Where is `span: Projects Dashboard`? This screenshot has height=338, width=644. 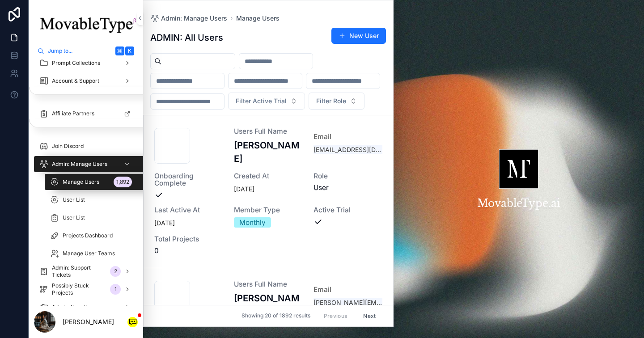 span: Projects Dashboard is located at coordinates (88, 235).